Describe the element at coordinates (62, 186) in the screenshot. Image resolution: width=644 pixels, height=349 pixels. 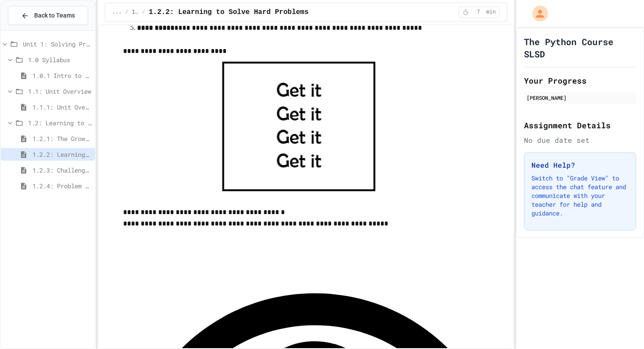
I see `span: 1.2.4: Problem Solving Practice` at that location.